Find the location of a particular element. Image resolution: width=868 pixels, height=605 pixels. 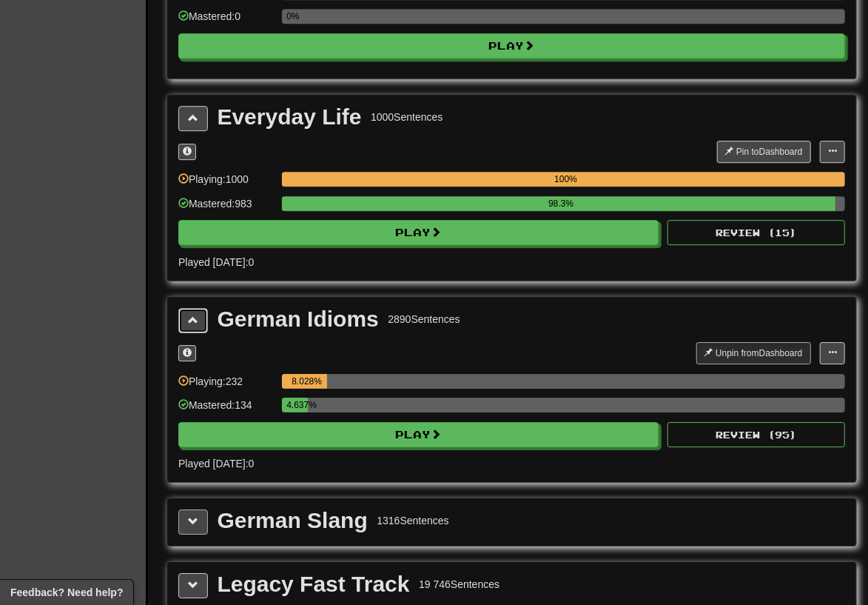

div: Playing: 232 is located at coordinates (226, 386).